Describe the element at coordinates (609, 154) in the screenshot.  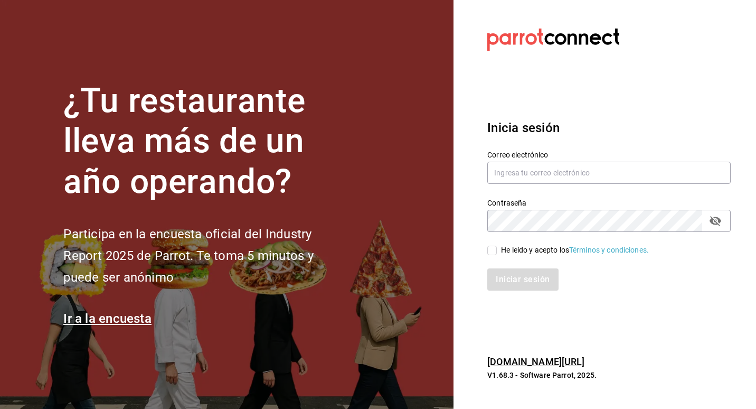
I see `label: Correo electrónico` at that location.